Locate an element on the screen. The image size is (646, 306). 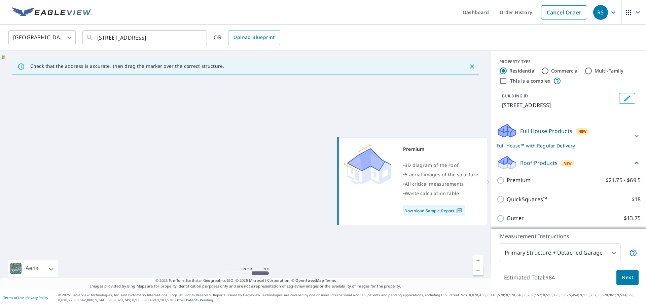
div: Premium is located at coordinates (441, 149).